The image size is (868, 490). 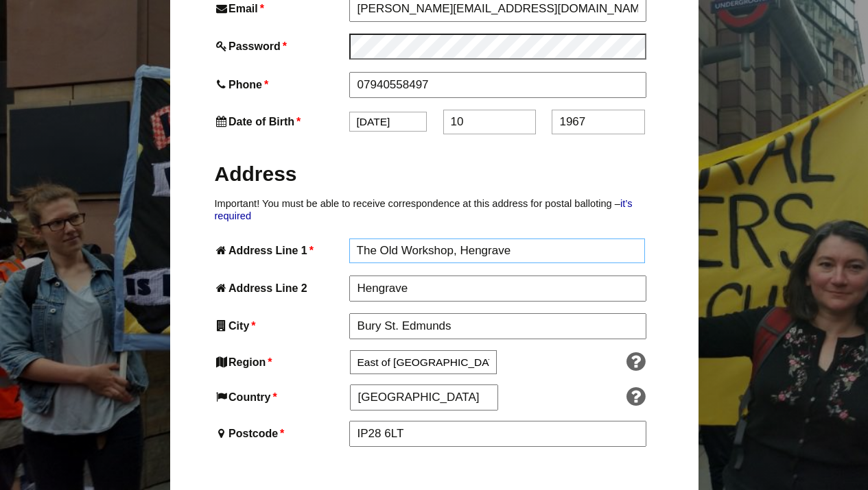 What do you see at coordinates (281, 326) in the screenshot?
I see `label: City` at bounding box center [281, 326].